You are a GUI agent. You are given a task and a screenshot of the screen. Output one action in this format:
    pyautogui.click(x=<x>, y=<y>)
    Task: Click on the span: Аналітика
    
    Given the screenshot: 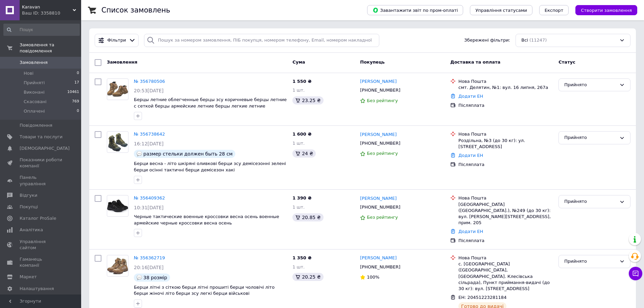 What is the action you would take?
    pyautogui.click(x=31, y=230)
    